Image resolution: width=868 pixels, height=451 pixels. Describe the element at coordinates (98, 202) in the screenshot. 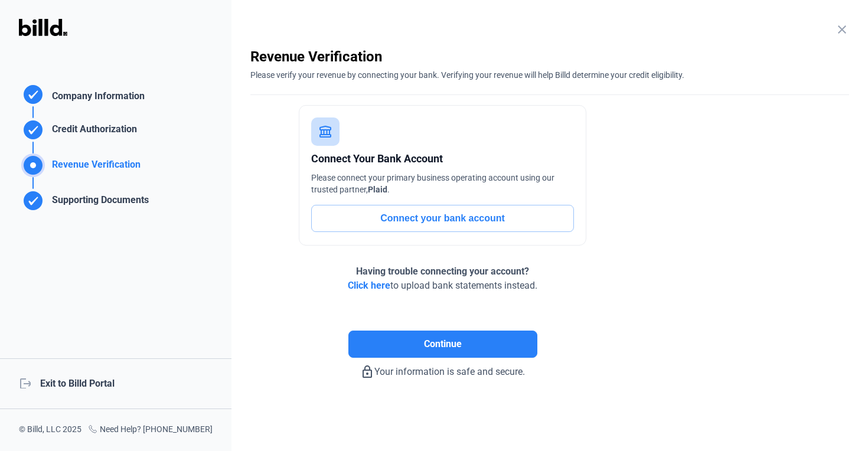

I see `div: Supporting Documents` at that location.